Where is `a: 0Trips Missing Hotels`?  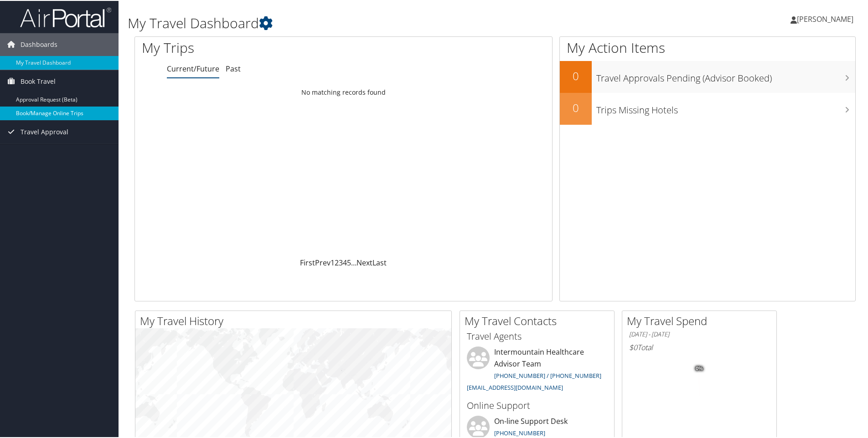
a: 0Trips Missing Hotels is located at coordinates (707, 108).